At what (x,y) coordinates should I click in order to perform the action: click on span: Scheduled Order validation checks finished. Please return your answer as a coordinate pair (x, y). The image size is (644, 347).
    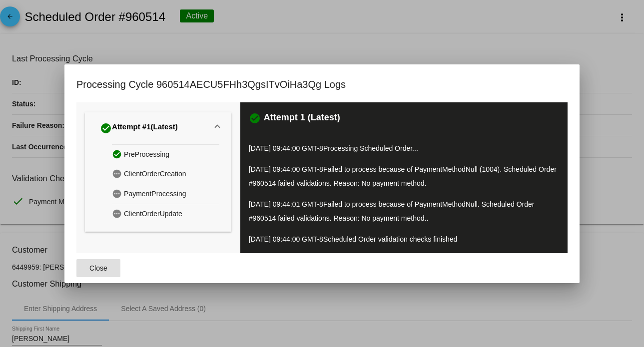
    Looking at the image, I should click on (390, 239).